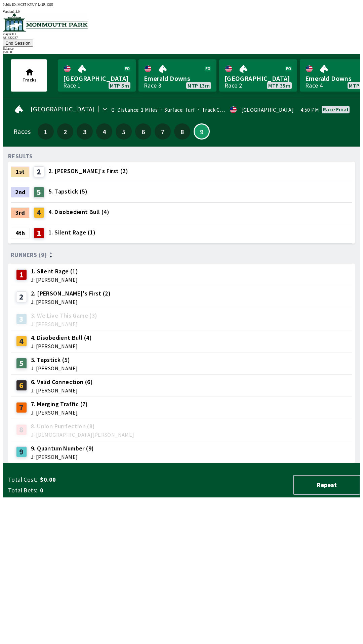 This screenshot has height=644, width=363. What do you see at coordinates (20, 172) in the screenshot?
I see `div: 1st` at bounding box center [20, 172].